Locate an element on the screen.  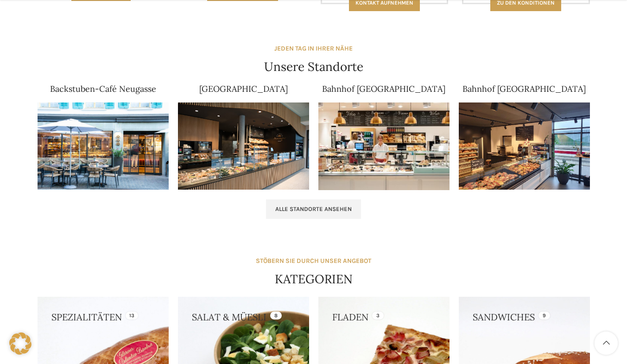
div: STÖBERN SIE DURCH UNSER ANGEBOT is located at coordinates (313, 261).